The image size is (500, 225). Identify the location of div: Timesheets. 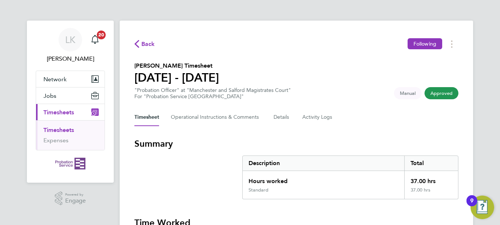
(70, 135).